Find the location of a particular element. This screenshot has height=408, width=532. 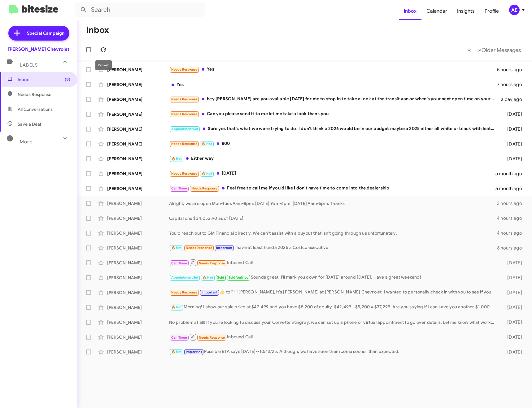

div: Refresh is located at coordinates (103, 65).